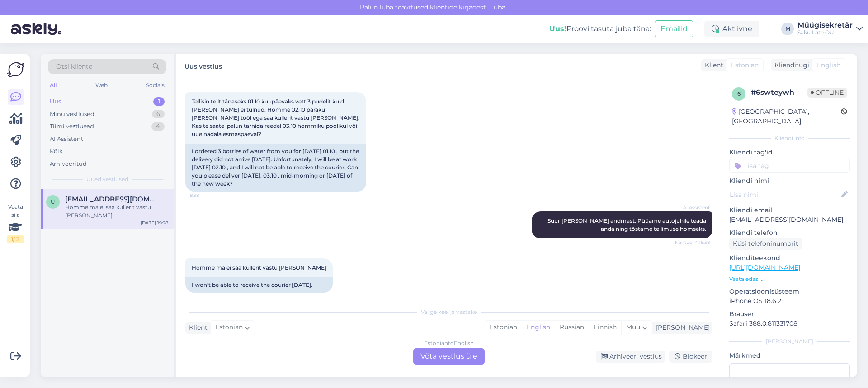  I want to click on p: Operatsioonisüsteem, so click(789, 292).